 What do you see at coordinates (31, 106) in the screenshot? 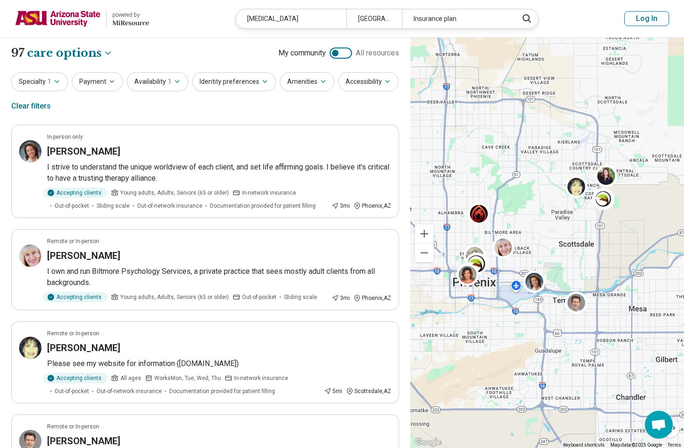
I see `div: Clear filters` at bounding box center [31, 106].